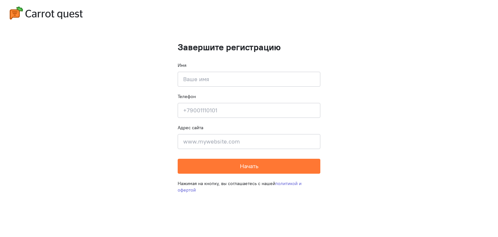 This screenshot has width=498, height=237. Describe the element at coordinates (249, 47) in the screenshot. I see `h1: Завершите регистрацию` at that location.